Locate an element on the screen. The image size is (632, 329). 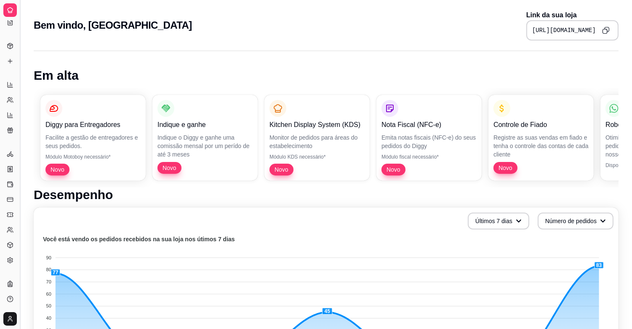
p: Facilite a gestão de entregadores e seus pedidos. is located at coordinates (93, 142).